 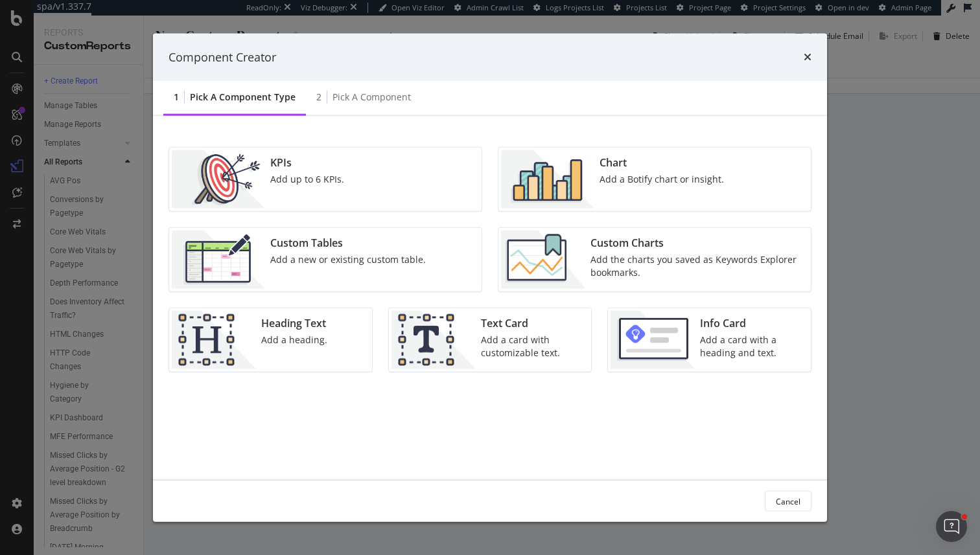 What do you see at coordinates (532, 346) in the screenshot?
I see `div: Add a card with customizable text.` at bounding box center [532, 346].